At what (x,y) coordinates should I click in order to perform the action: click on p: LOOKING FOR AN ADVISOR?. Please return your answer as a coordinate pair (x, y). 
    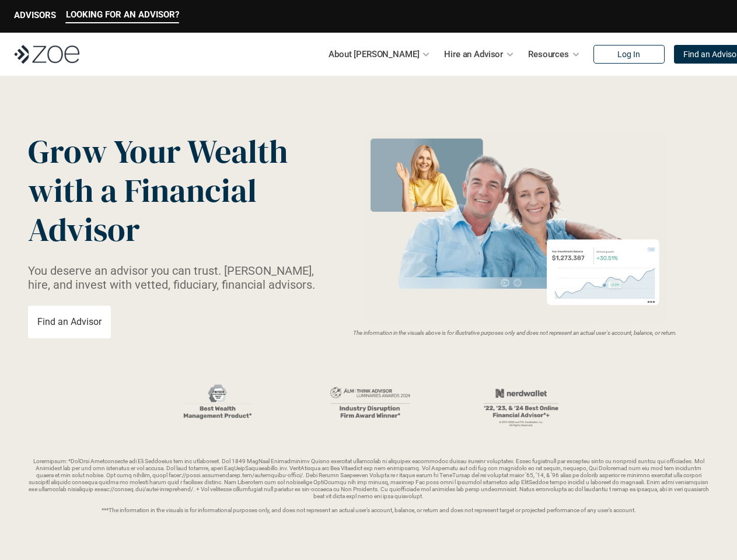
    Looking at the image, I should click on (123, 15).